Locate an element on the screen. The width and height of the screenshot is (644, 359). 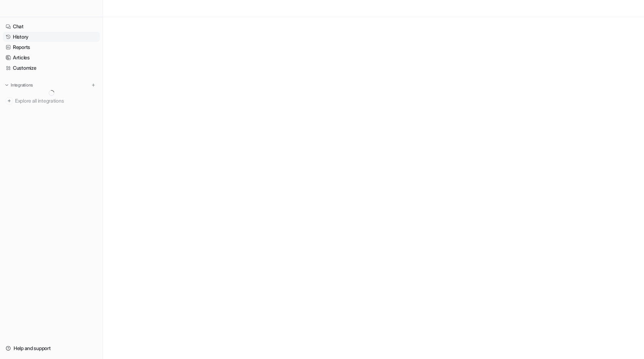
p: Integrations is located at coordinates (22, 85).